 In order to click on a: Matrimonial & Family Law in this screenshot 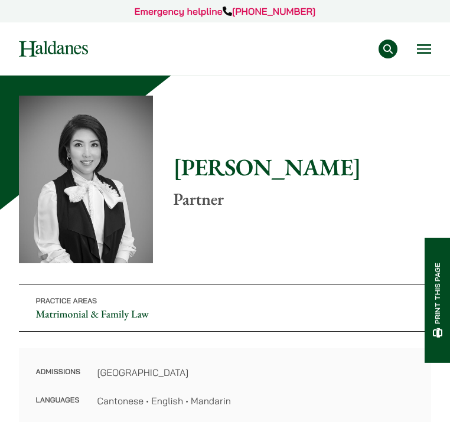, I will do `click(92, 314)`.